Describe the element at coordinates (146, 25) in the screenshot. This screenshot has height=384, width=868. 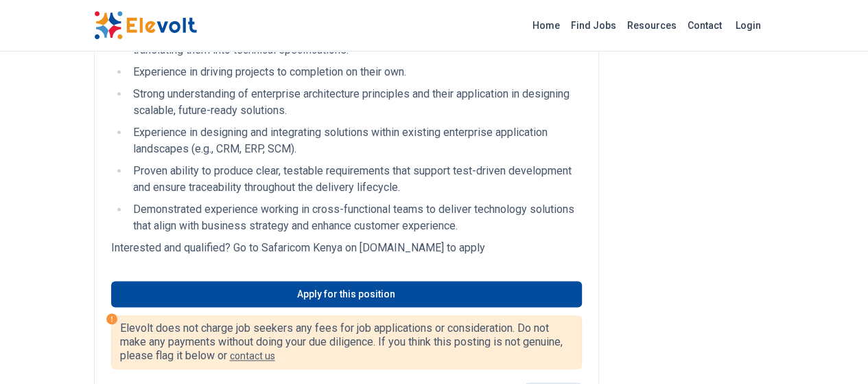
I see `img: Elevolt` at that location.